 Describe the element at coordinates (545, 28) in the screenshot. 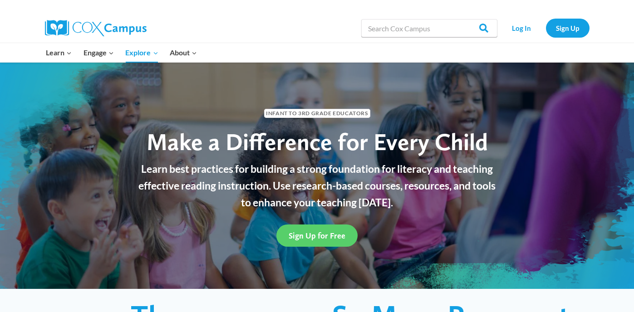

I see `nav: Secondary Navigation` at that location.